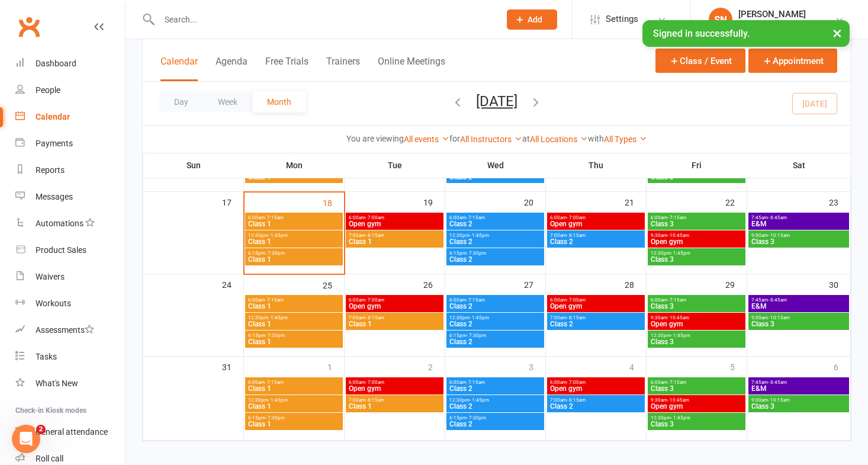 The image size is (868, 465). What do you see at coordinates (54, 143) in the screenshot?
I see `div: Payments` at bounding box center [54, 143].